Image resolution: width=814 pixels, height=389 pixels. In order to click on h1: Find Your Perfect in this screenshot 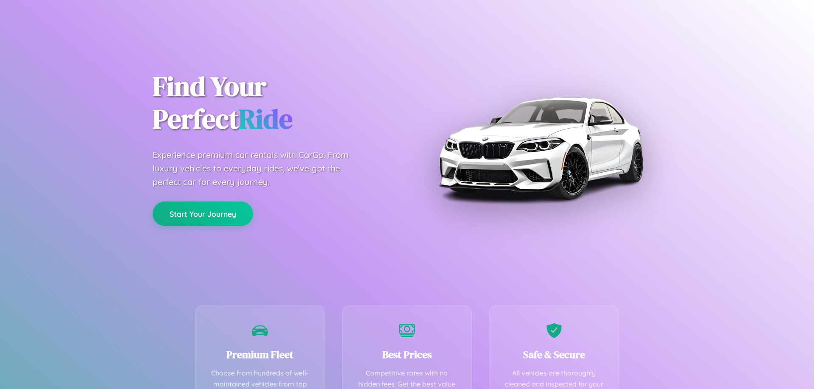, I will do `click(273, 103)`.